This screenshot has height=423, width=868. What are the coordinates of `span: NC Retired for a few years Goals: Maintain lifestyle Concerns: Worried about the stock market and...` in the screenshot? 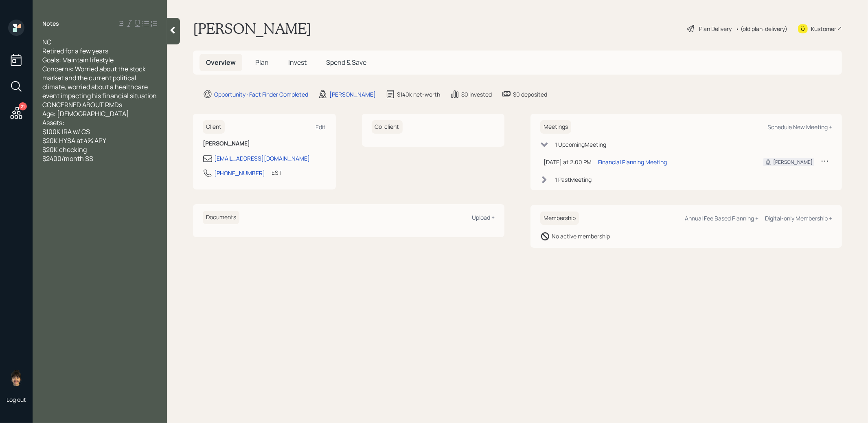 It's located at (99, 100).